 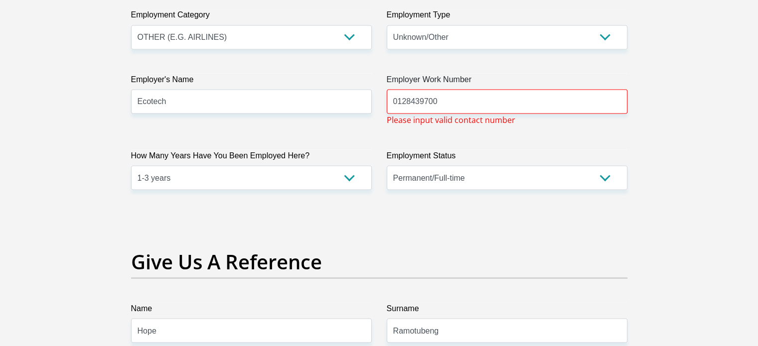 What do you see at coordinates (251, 101) in the screenshot?
I see `input: Employer's Name` at bounding box center [251, 101].